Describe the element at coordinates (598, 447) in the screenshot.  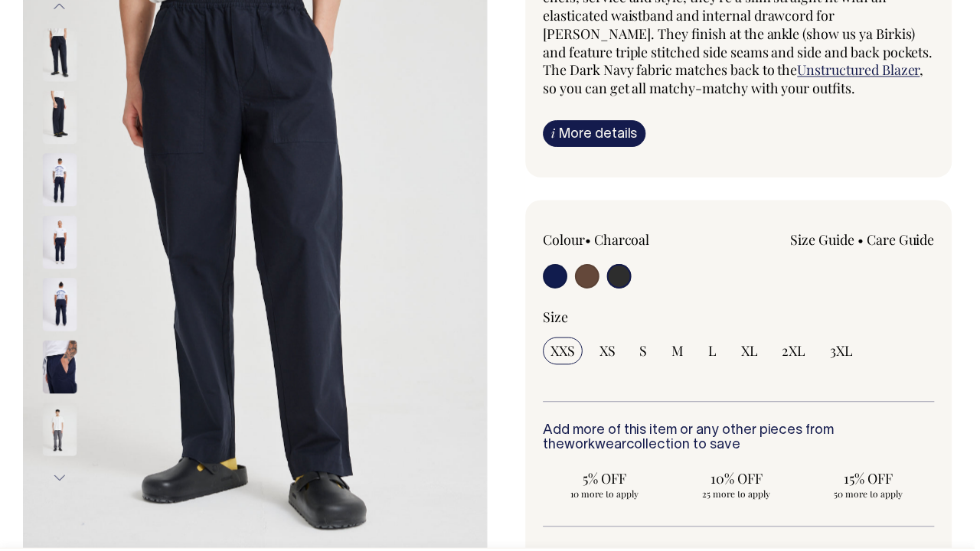
I see `a: workwear` at that location.